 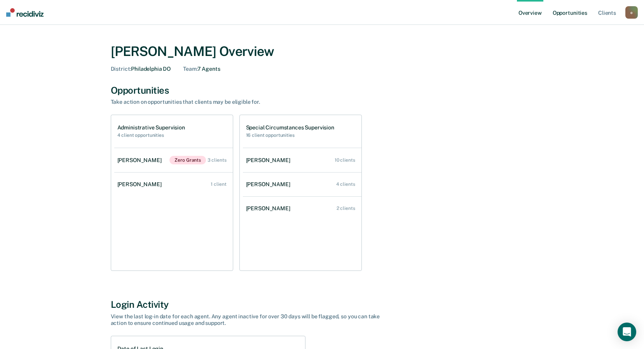 I want to click on h1: Administrative Supervision, so click(x=151, y=128).